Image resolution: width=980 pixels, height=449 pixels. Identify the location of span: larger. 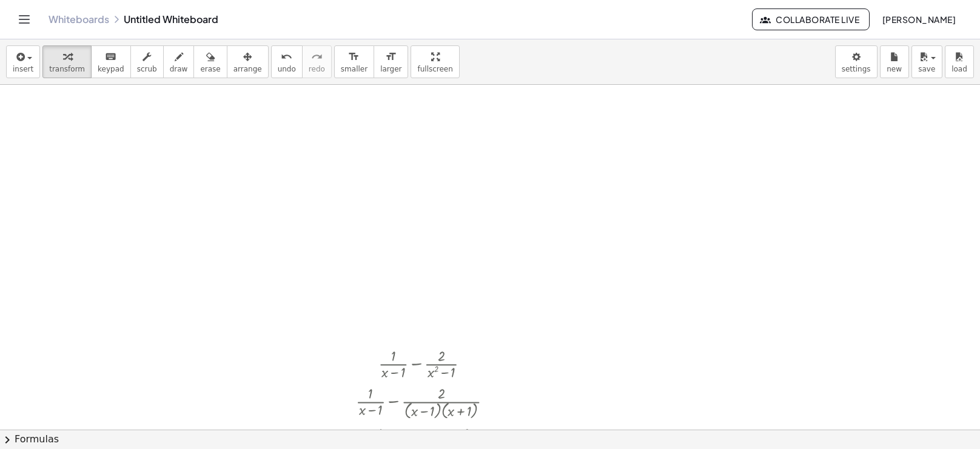
(390, 69).